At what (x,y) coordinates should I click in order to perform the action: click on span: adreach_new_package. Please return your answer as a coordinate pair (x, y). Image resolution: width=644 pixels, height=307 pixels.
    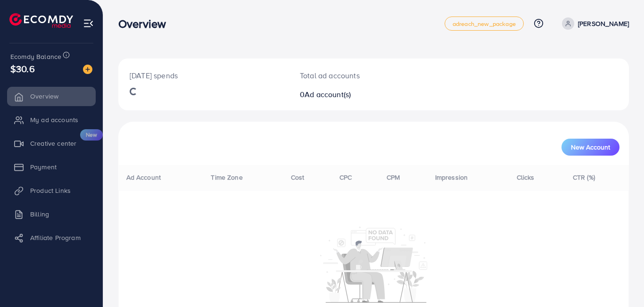
    Looking at the image, I should click on (484, 23).